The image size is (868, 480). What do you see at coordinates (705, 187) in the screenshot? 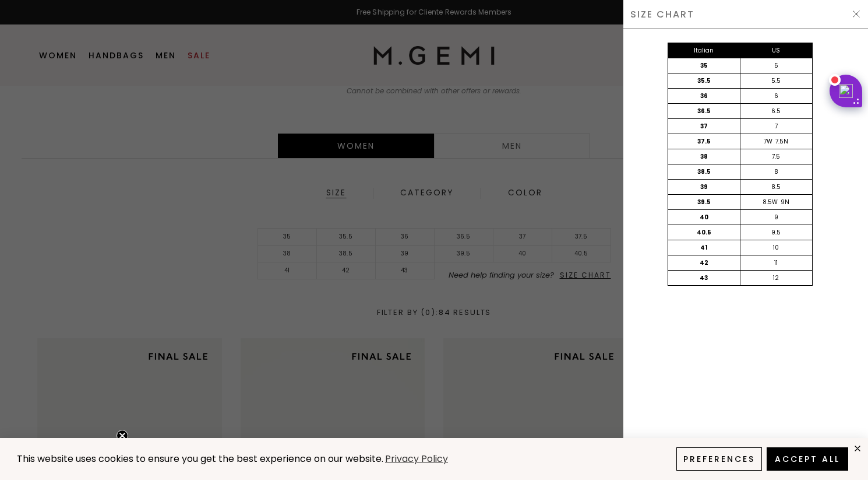
I see `div: 39` at bounding box center [705, 187].